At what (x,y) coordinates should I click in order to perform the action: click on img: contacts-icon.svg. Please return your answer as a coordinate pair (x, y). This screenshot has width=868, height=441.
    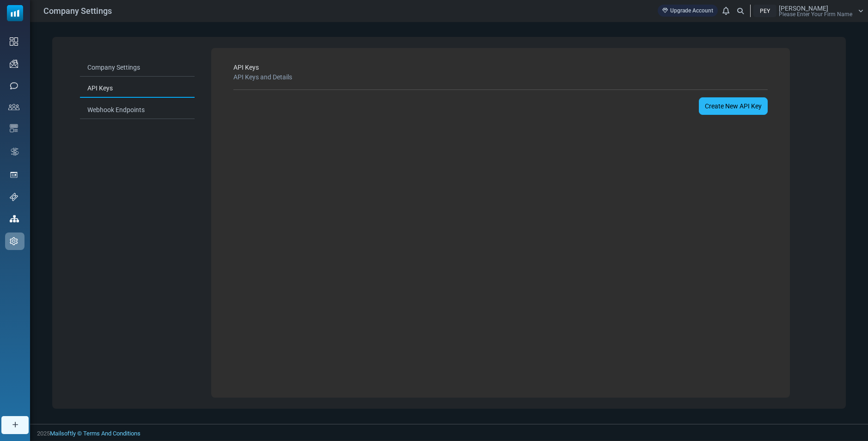
    Looking at the image, I should click on (14, 107).